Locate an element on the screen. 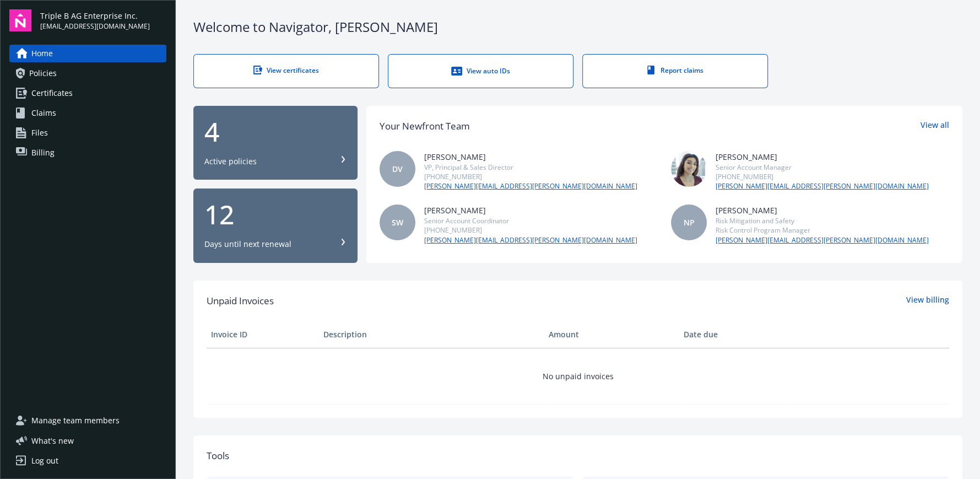 The image size is (980, 479). button: What's new is located at coordinates (51, 440).